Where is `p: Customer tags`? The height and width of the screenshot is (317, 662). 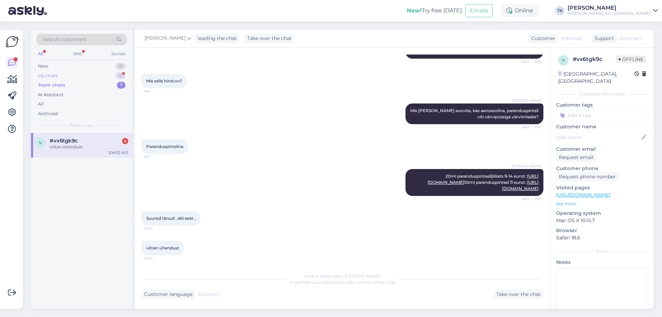
p: Customer tags is located at coordinates (602, 105).